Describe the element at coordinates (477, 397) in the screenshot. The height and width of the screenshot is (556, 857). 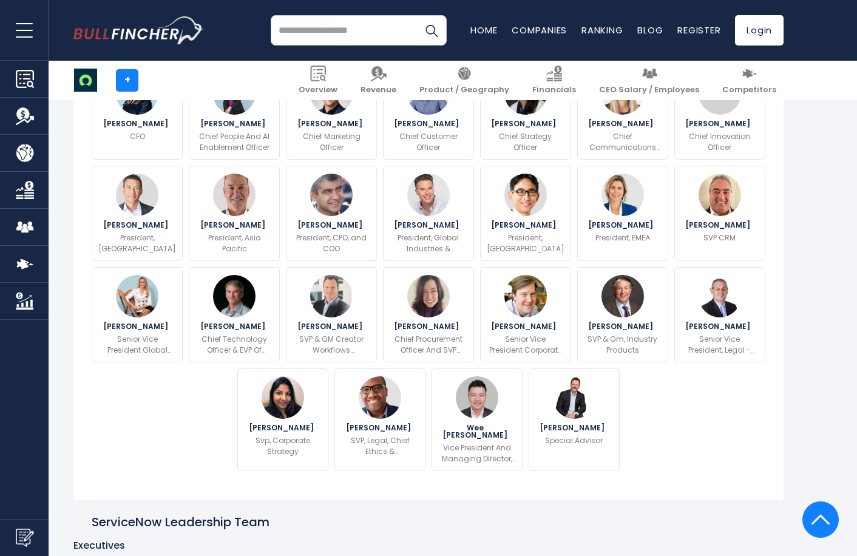
I see `img: Wee Luen Chia` at that location.